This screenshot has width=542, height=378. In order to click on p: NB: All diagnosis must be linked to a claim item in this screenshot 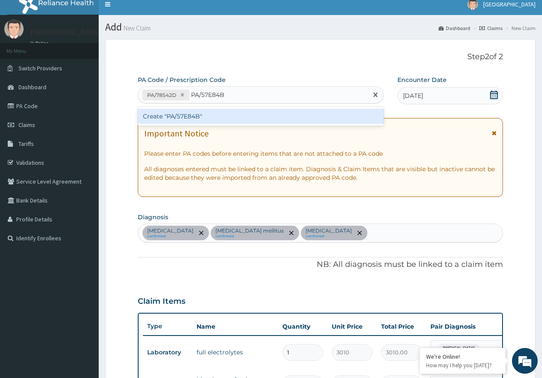, I will do `click(320, 265)`.